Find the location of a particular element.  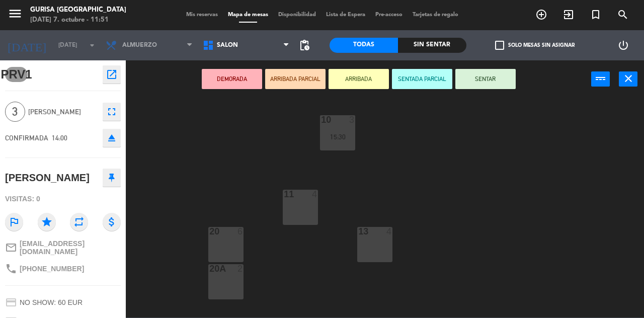

button: power_input is located at coordinates (600, 79).